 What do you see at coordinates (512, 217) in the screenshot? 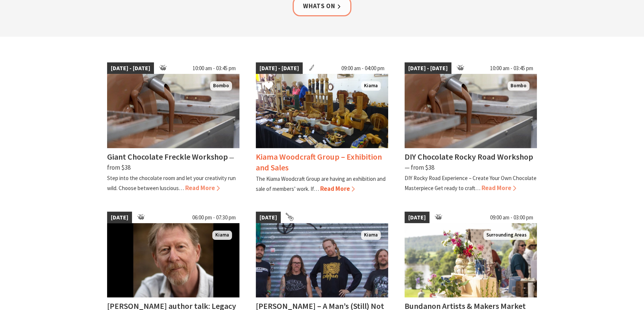
I see `span: 09:00 am - 03:00 pm` at bounding box center [512, 217].